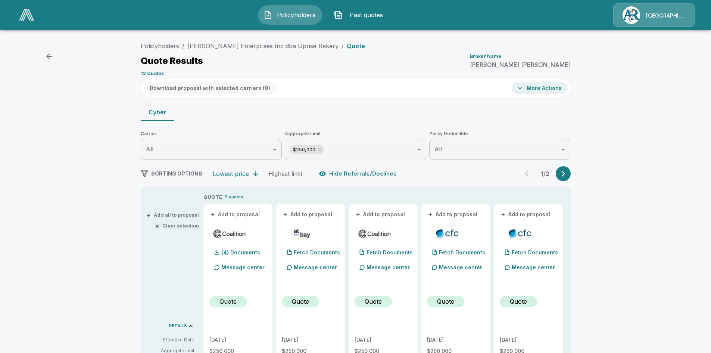 This screenshot has height=353, width=711. I want to click on p: DETAILS, so click(178, 326).